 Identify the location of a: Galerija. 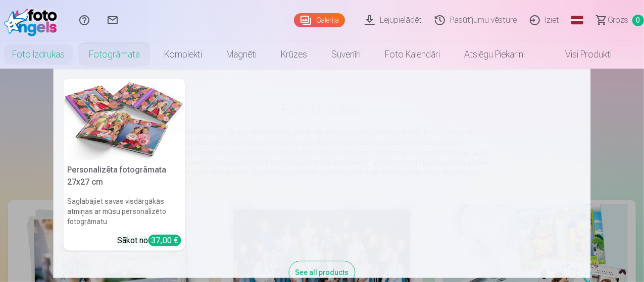
(319, 20).